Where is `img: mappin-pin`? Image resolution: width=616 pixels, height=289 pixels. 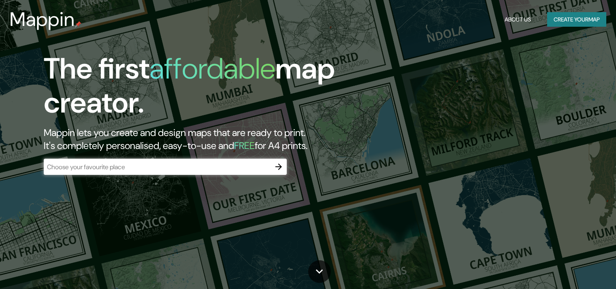 img: mappin-pin is located at coordinates (78, 24).